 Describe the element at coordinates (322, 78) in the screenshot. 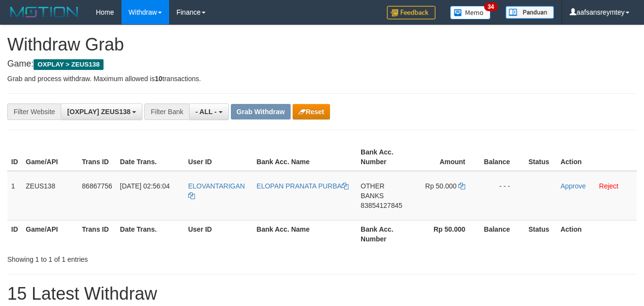

I see `p: Grab and process withdraw. Maximum allowed is transactions.` at that location.